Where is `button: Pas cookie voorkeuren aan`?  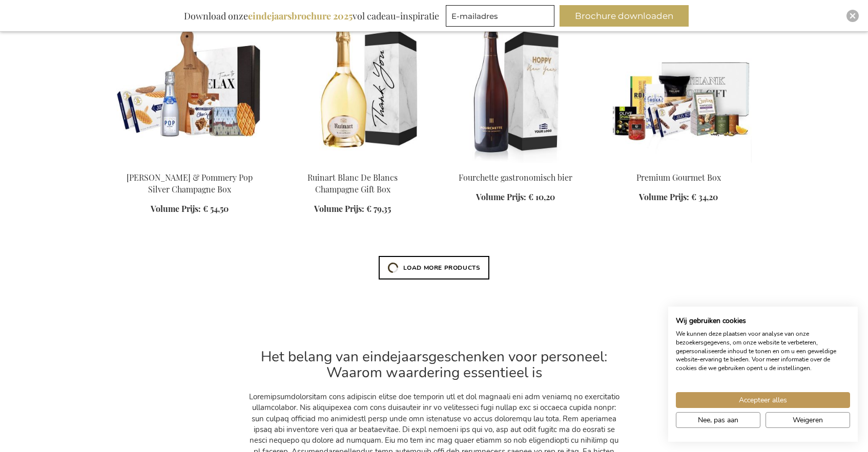
button: Pas cookie voorkeuren aan is located at coordinates (718, 420).